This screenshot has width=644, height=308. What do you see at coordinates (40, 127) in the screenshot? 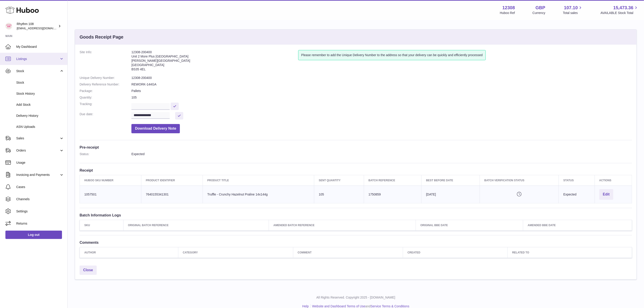
I see `span: ASN Uploads` at bounding box center [40, 127].